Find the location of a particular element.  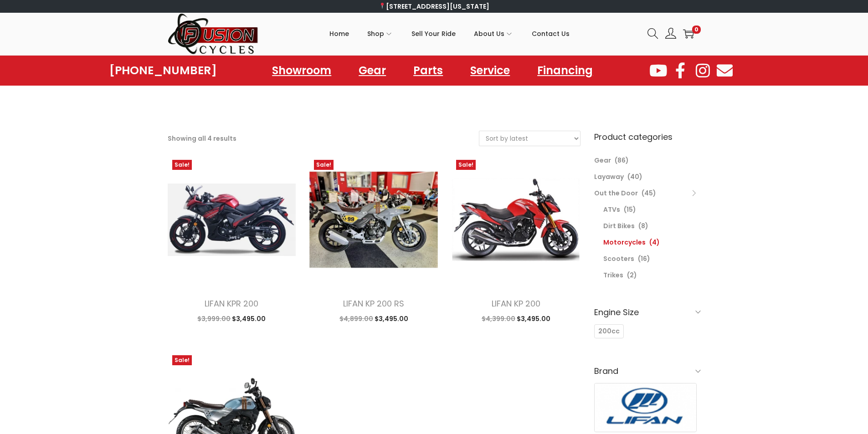

a: About Us is located at coordinates (493, 33).